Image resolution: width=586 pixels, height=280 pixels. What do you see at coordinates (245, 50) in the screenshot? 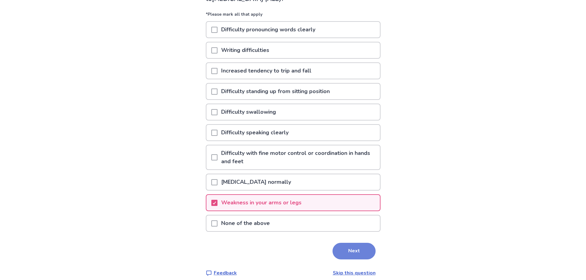
I see `p: Writing difficulties` at bounding box center [245, 50].